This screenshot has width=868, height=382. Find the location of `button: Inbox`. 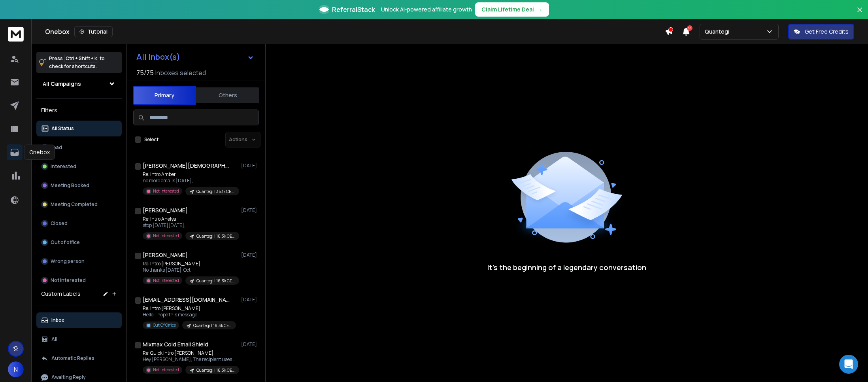

button: Inbox is located at coordinates (79, 320).